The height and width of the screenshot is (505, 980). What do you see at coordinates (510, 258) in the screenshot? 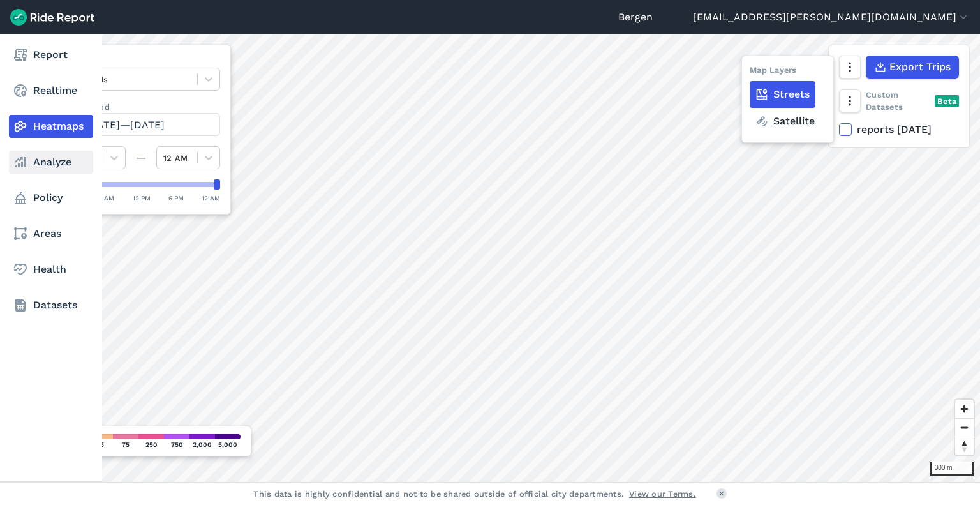
I see `canvas: Map` at bounding box center [510, 258].